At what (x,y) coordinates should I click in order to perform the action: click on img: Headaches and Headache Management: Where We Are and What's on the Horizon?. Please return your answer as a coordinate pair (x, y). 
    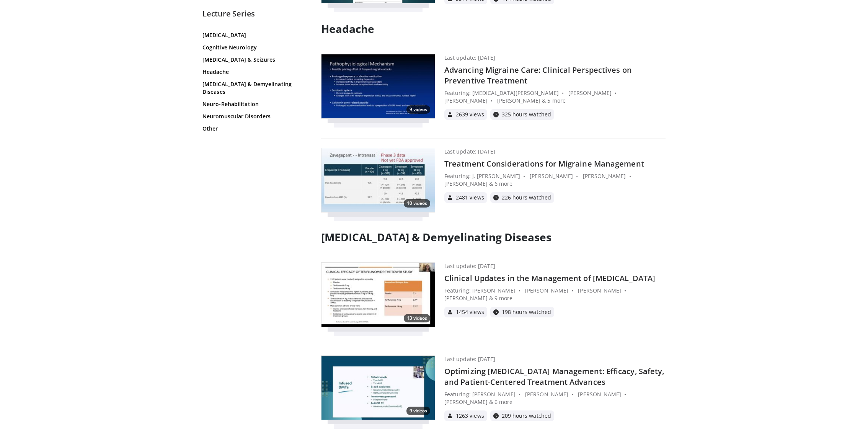
    Looking at the image, I should click on (378, 180).